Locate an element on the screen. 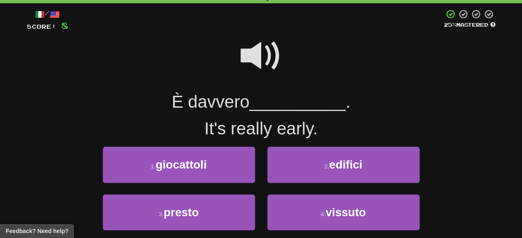  button: 2.edifici is located at coordinates (343, 164).